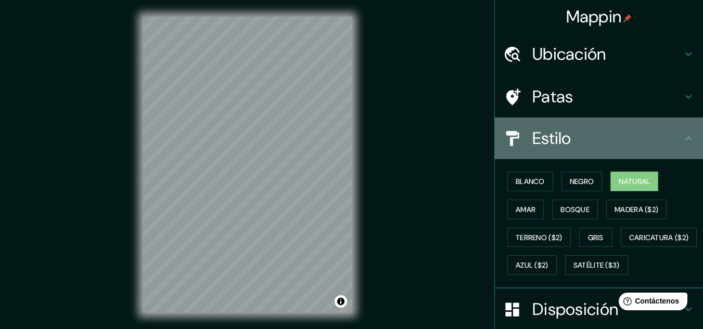  What do you see at coordinates (637, 210) in the screenshot?
I see `font: Madera ($2)` at bounding box center [637, 210].